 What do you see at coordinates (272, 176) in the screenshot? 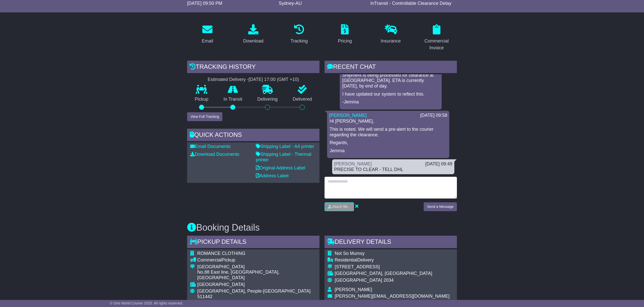
I see `a: Address Label` at bounding box center [272, 176].